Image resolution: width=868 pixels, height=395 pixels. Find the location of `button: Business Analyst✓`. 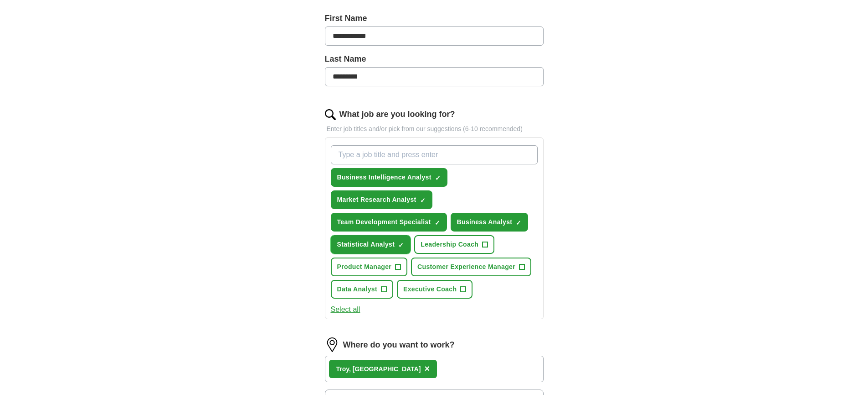

button: Business Analyst✓ is located at coordinates (489, 222).